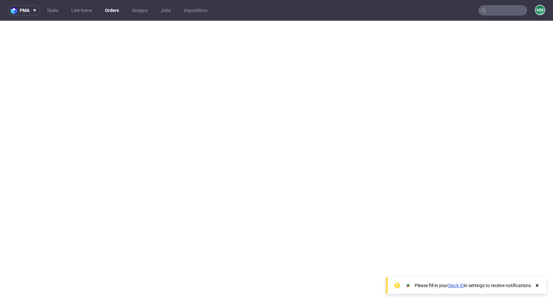 The height and width of the screenshot is (302, 553). I want to click on a: Jobs, so click(166, 10).